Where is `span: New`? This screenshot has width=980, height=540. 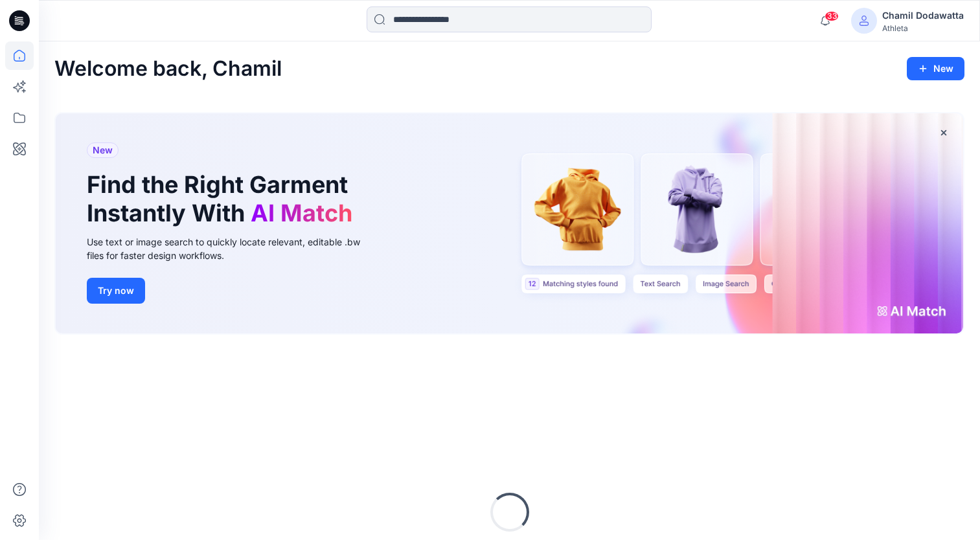
span: New is located at coordinates (102, 150).